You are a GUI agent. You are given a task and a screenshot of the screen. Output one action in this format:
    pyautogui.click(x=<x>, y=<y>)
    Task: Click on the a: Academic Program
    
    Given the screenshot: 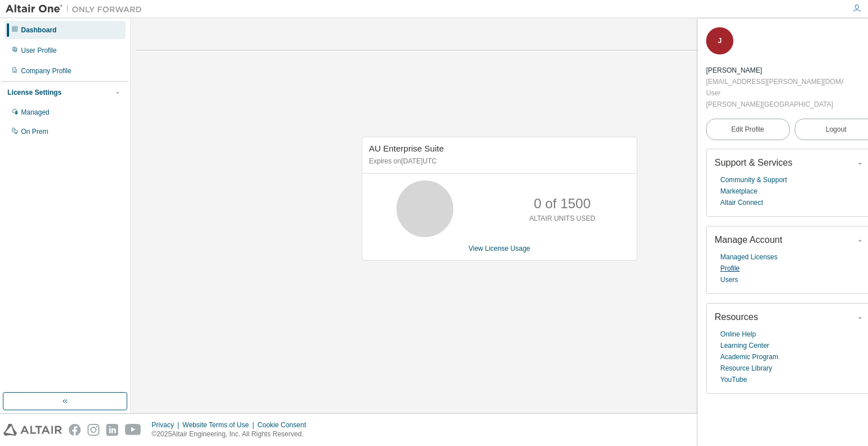 What is the action you would take?
    pyautogui.click(x=750, y=357)
    